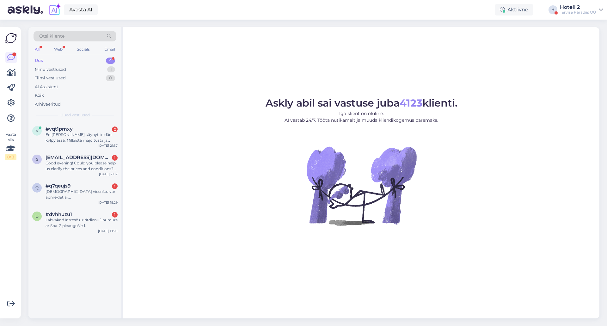 Image resolution: width=607 pixels, height=326 pixels. I want to click on div: Tervise Paradiis OÜ, so click(578, 12).